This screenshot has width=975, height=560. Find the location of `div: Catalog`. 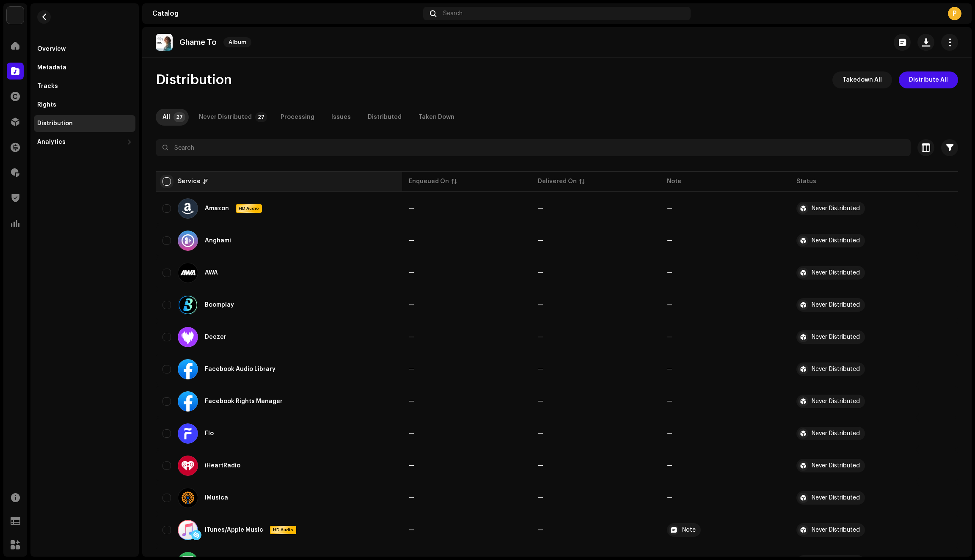

div: Catalog is located at coordinates (286, 13).